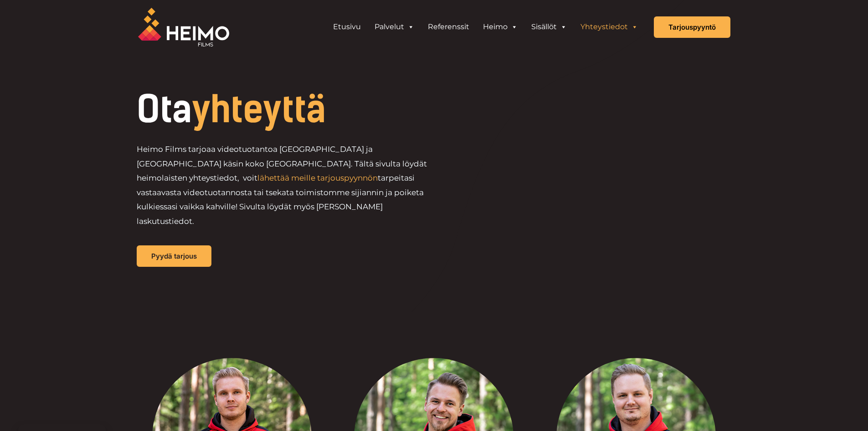 The image size is (868, 431). What do you see at coordinates (692, 27) in the screenshot?
I see `div: Tarjouspyyntö` at bounding box center [692, 27].